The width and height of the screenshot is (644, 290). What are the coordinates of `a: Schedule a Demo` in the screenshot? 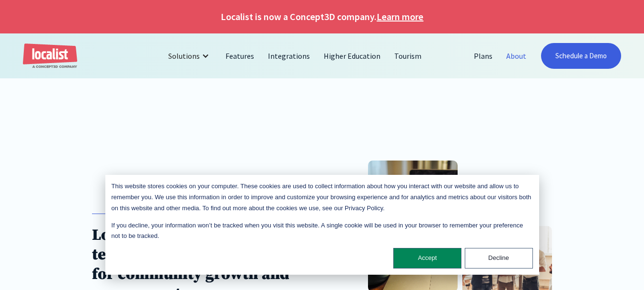 It's located at (581, 56).